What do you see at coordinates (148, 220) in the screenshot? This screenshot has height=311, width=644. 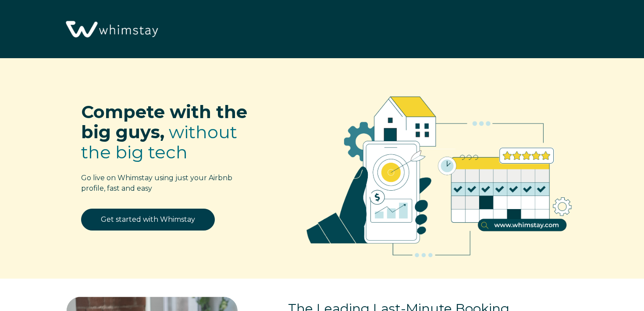 I see `a: Get started with Whimstay` at bounding box center [148, 220].